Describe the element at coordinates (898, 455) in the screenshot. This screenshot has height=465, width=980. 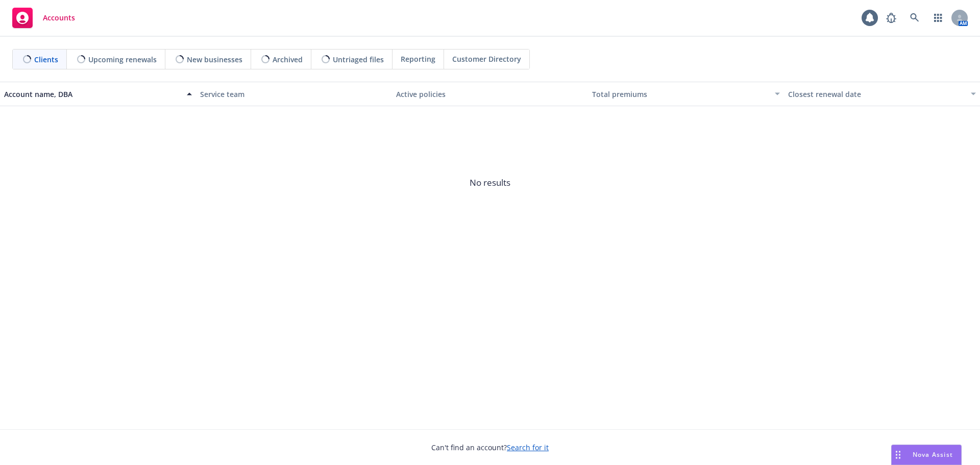
I see `div: Drag to move` at that location.